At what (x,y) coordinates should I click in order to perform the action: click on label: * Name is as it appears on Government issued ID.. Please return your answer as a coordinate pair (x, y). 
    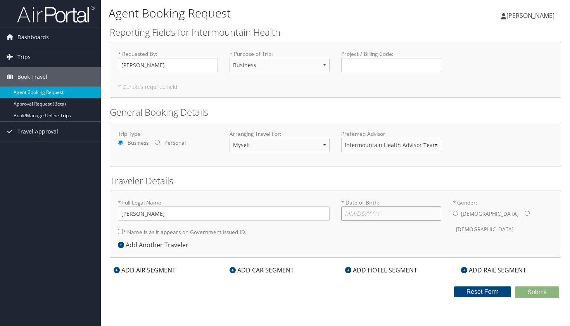
    Looking at the image, I should click on (182, 231).